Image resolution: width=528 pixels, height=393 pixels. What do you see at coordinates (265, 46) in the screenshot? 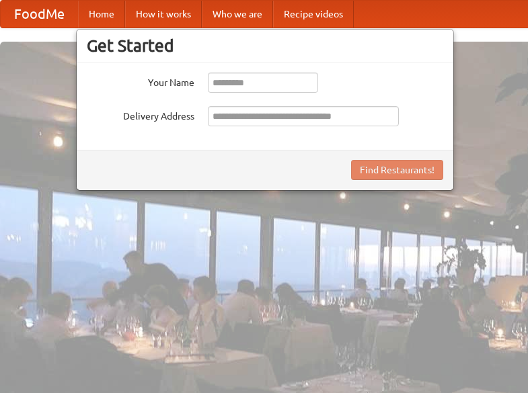
I see `h3: Get Started` at bounding box center [265, 46].